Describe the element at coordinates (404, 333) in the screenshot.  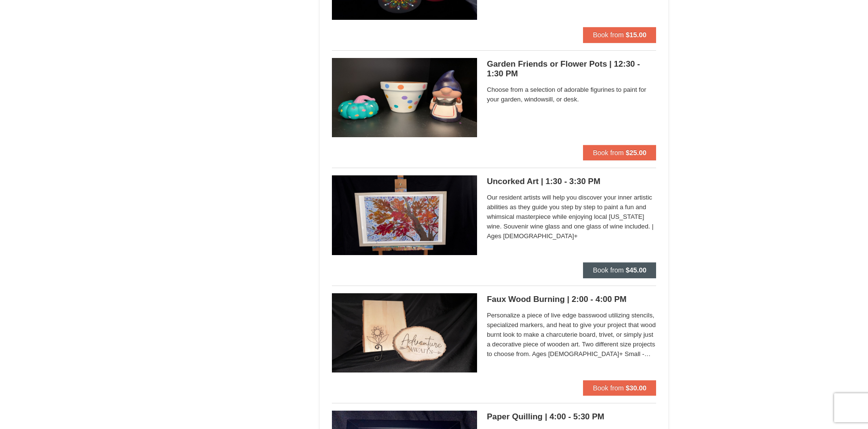
I see `img: 6619869-1667-8110918d.jpg` at that location.